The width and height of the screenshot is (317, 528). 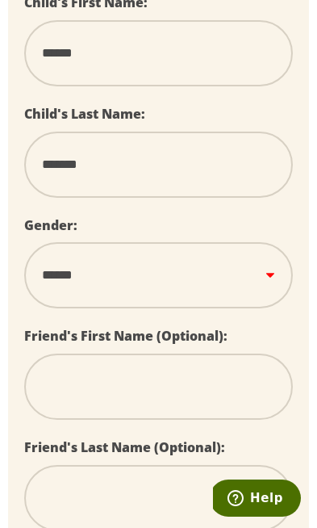 What do you see at coordinates (51, 225) in the screenshot?
I see `label: Gender:` at bounding box center [51, 225].